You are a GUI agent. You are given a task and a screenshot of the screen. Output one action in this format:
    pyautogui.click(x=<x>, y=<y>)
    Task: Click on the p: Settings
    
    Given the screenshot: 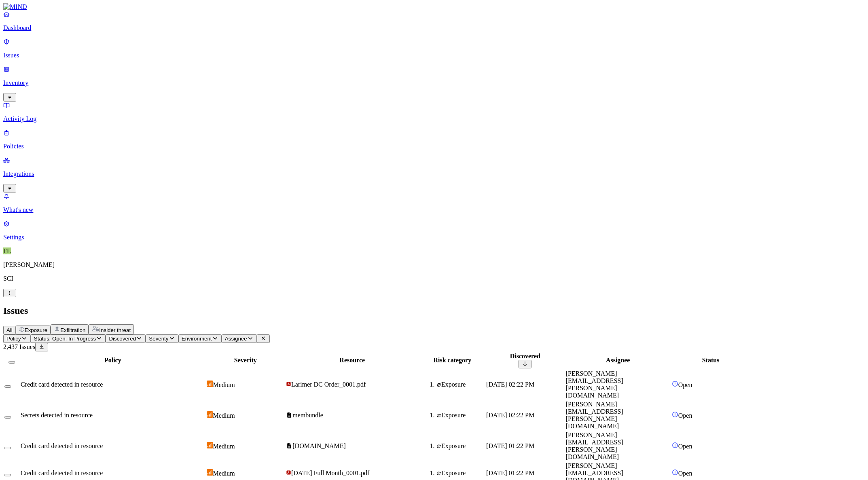 What is the action you would take?
    pyautogui.click(x=434, y=237)
    